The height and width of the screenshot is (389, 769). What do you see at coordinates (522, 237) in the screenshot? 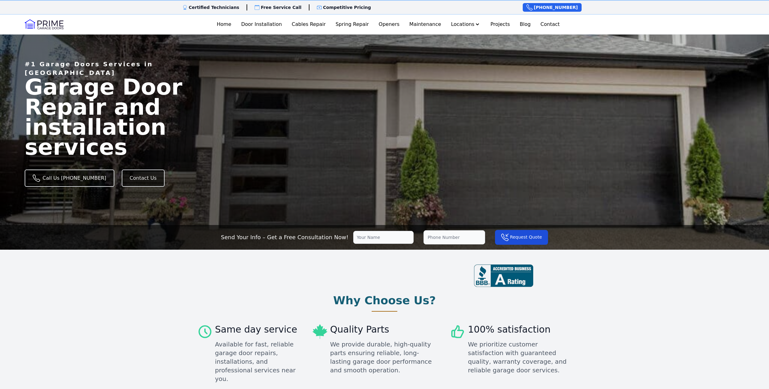
I see `button: Request Quote` at bounding box center [522, 237].